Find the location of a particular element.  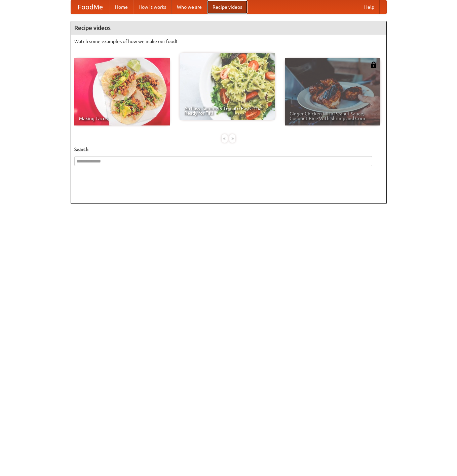

img: 483408.png is located at coordinates (374, 65).